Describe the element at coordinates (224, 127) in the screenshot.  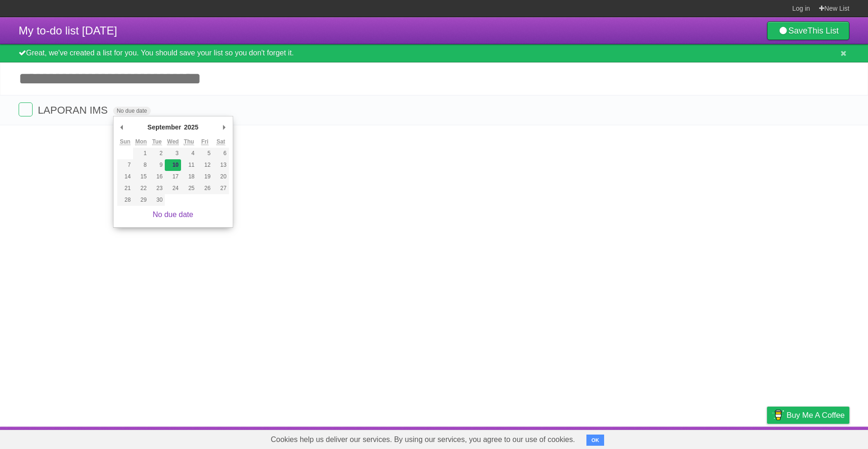
I see `button: Next Month` at that location.